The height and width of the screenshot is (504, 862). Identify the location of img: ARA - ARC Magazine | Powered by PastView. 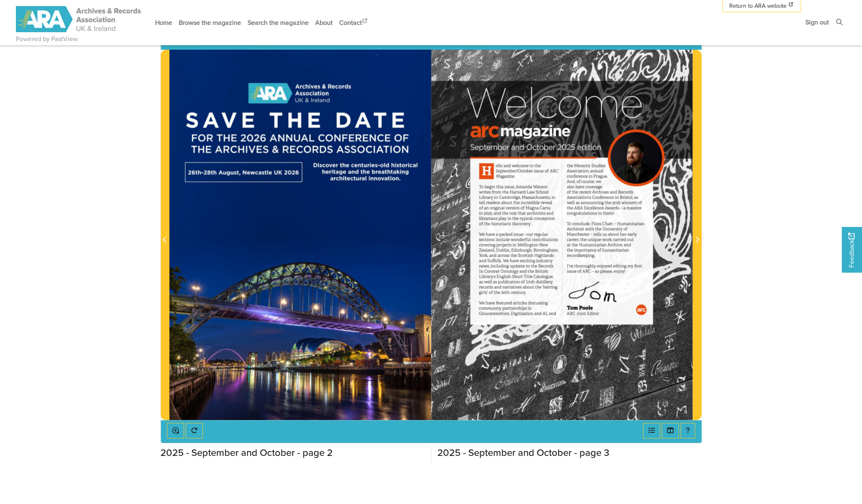
(79, 19).